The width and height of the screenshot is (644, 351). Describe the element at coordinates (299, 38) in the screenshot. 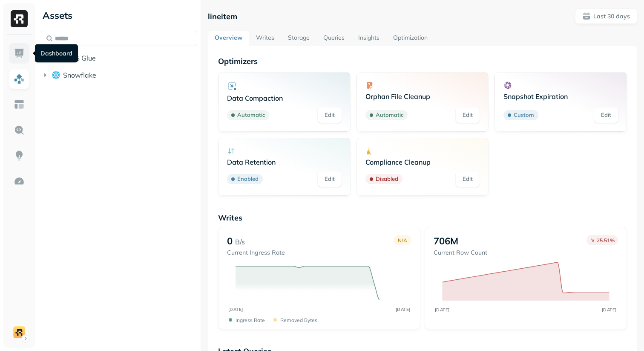

I see `a: Storage` at that location.